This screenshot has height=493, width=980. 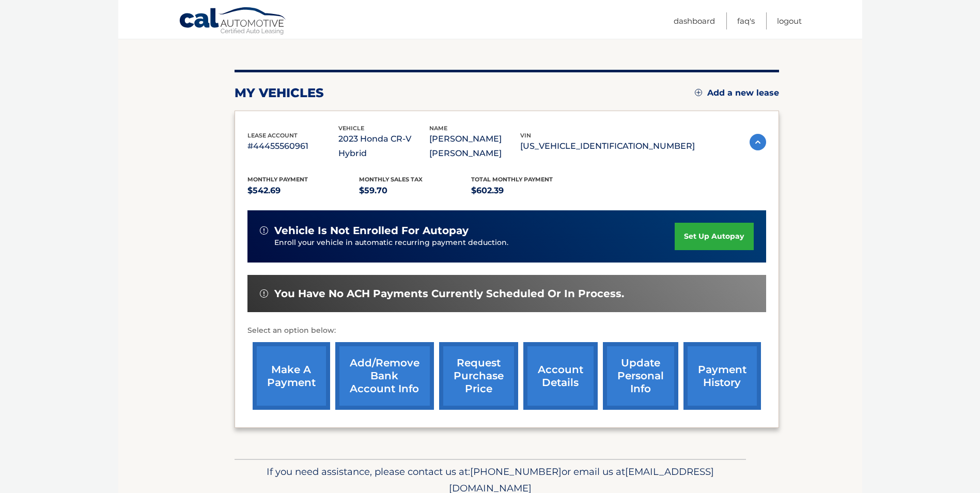 I want to click on a: request purchase price, so click(x=479, y=376).